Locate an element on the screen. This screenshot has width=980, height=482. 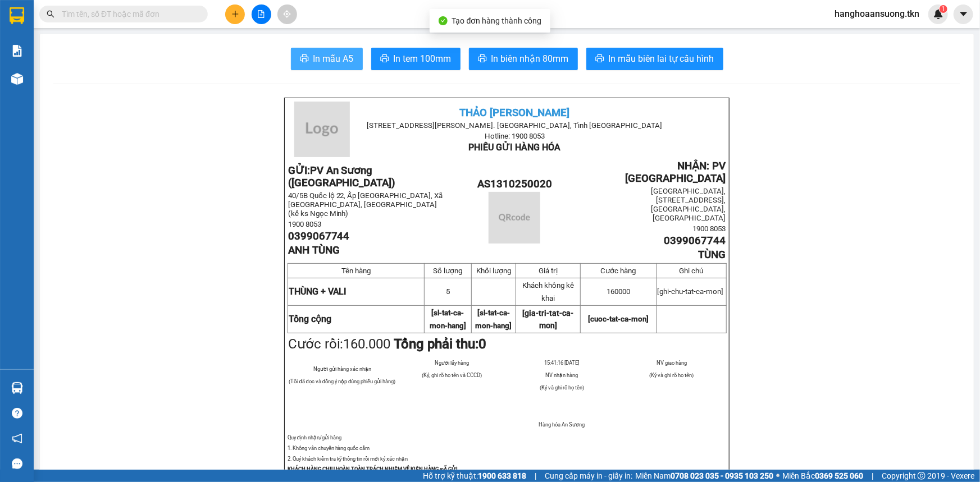
span: ANH TÙNG is located at coordinates (314, 251).